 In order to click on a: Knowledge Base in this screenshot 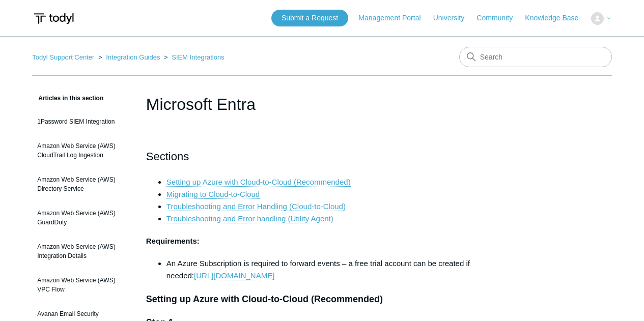, I will do `click(556, 18)`.